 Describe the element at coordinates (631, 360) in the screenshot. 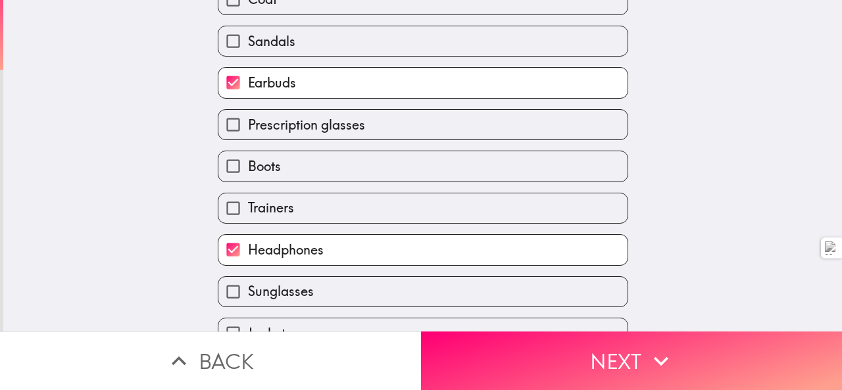

I see `button: Next` at that location.